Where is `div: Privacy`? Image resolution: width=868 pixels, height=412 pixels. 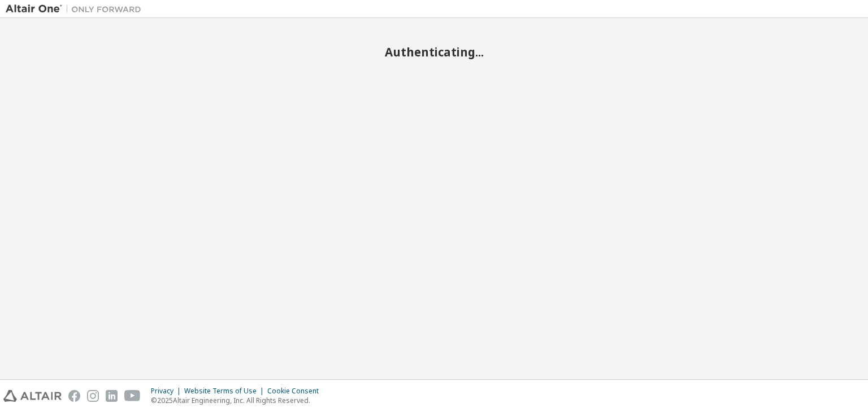
div: Privacy is located at coordinates (167, 391).